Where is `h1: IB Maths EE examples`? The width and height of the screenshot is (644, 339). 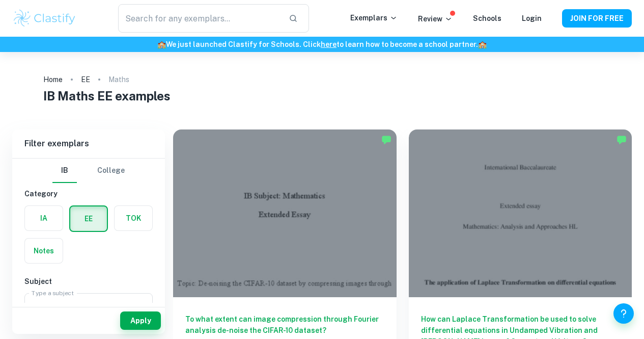 h1: IB Maths EE examples is located at coordinates (322, 96).